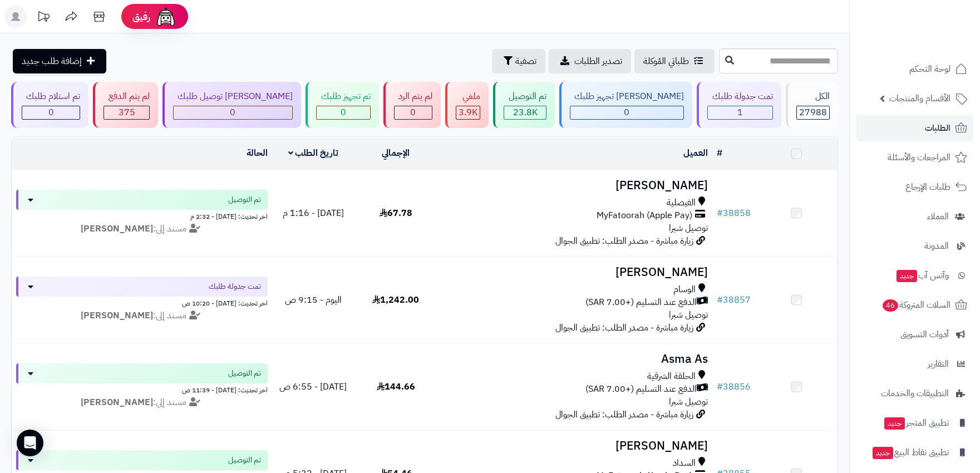 This screenshot has height=473, width=980. I want to click on span: 1, so click(740, 112).